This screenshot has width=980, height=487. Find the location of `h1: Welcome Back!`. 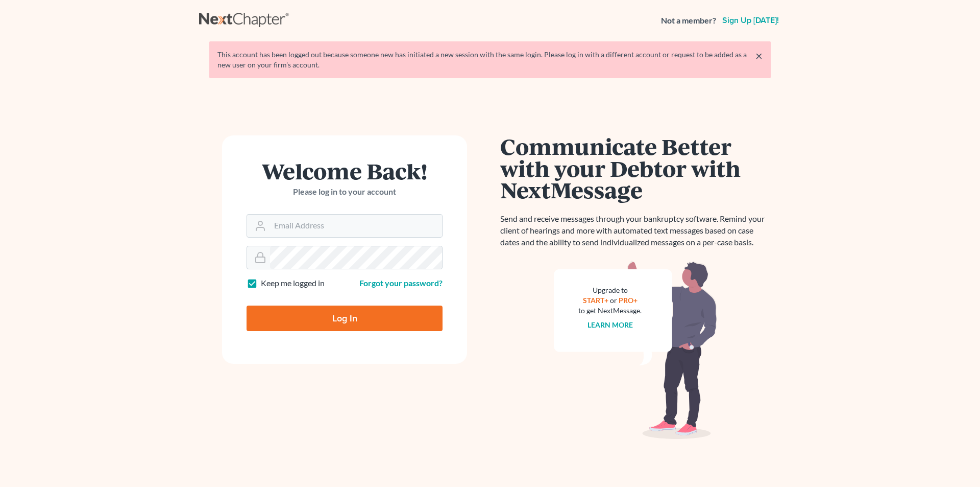

h1: Welcome Back! is located at coordinates (345, 170).